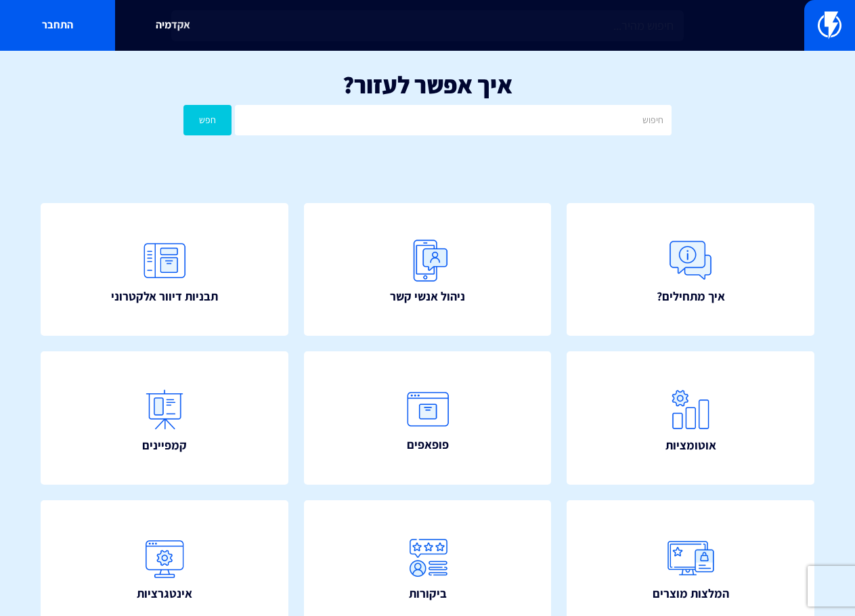  I want to click on span: אוטומציות, so click(691, 446).